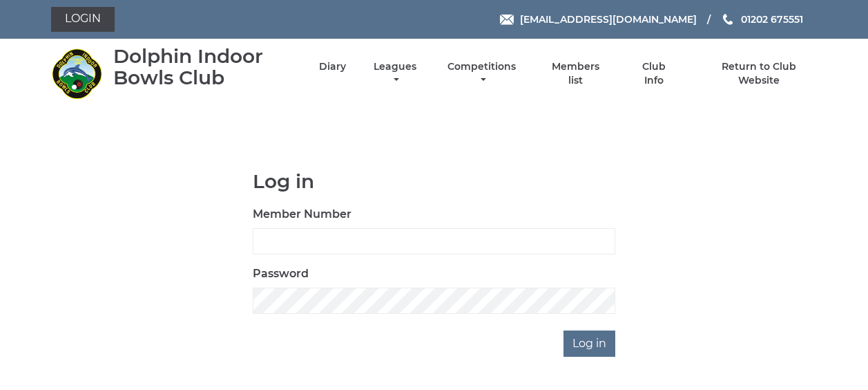 The height and width of the screenshot is (390, 868). Describe the element at coordinates (77, 73) in the screenshot. I see `img: Dolphin Indoor Bowls Club` at that location.